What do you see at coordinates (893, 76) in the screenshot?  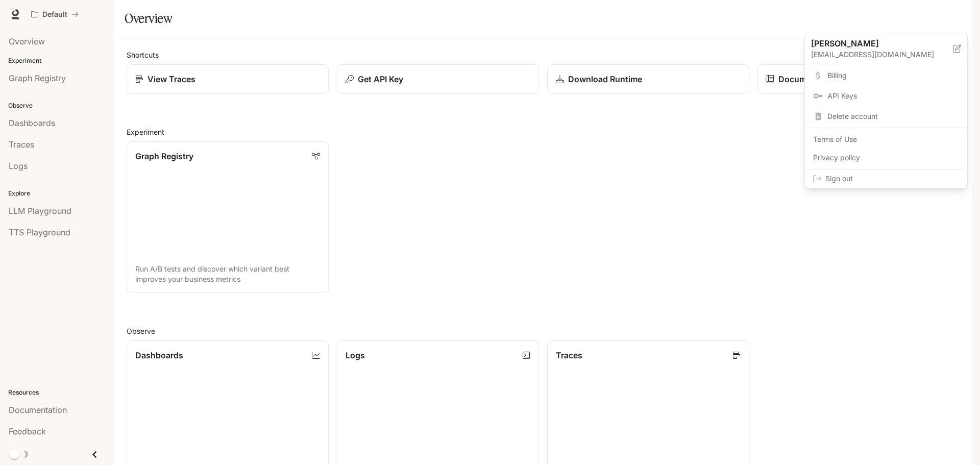 I see `span: Billing` at bounding box center [893, 76].